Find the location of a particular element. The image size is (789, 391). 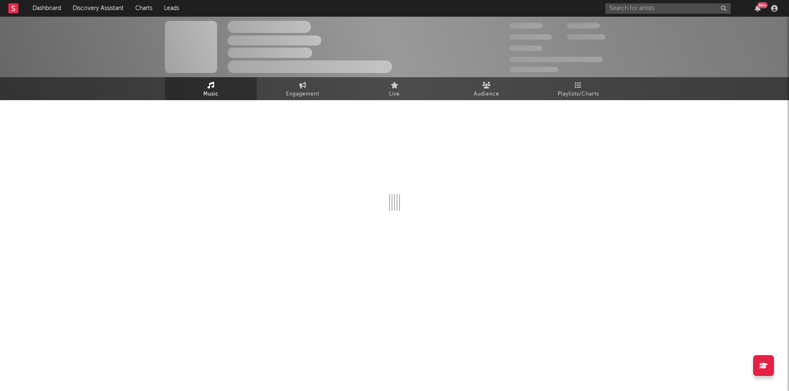

span: 50,000,000 is located at coordinates (531, 37).